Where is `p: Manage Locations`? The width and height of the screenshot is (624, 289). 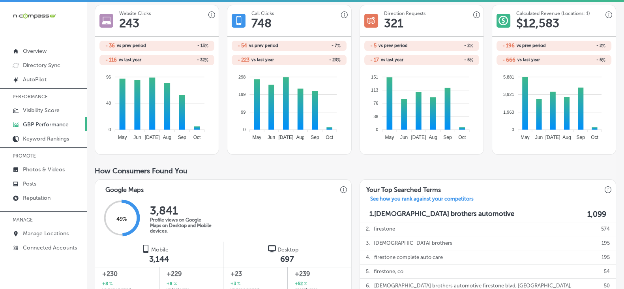
p: Manage Locations is located at coordinates (46, 233).